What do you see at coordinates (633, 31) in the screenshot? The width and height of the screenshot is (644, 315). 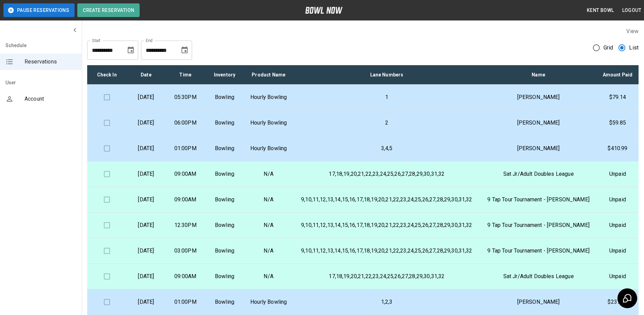 I see `label: View` at bounding box center [633, 31].